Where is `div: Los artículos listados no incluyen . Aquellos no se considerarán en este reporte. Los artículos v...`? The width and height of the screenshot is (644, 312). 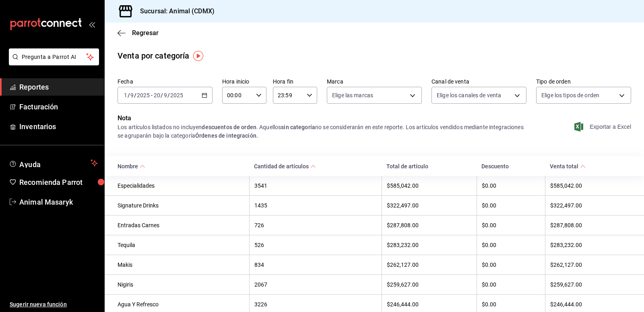 div: Los artículos listados no incluyen . Aquellos no se considerarán en este reporte. Los artículos v... is located at coordinates (322, 132).